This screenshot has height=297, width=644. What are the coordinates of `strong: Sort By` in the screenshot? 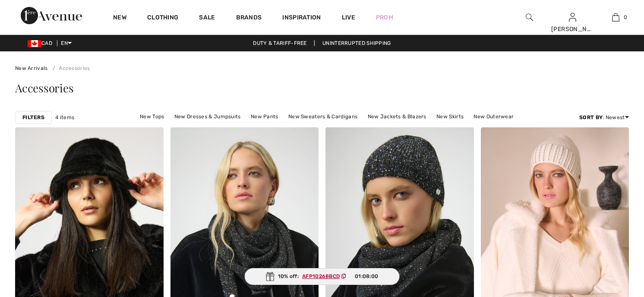 It's located at (591, 117).